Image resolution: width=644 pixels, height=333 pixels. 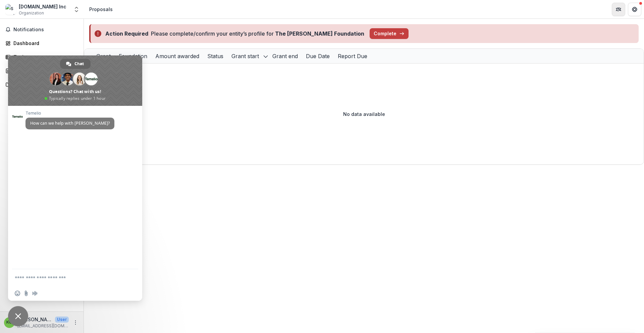 I want to click on div: Action Required, so click(x=127, y=34).